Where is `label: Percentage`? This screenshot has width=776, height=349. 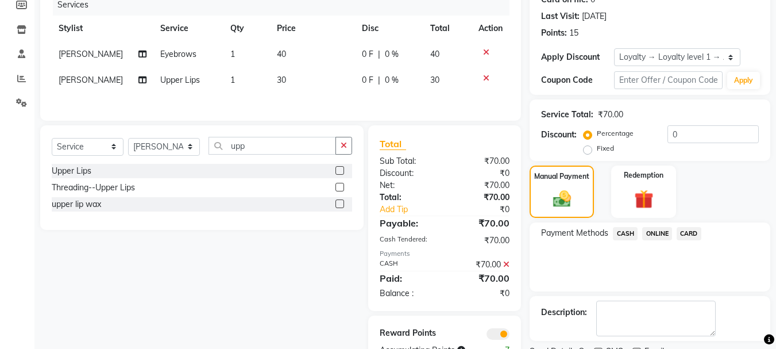
label: Percentage is located at coordinates (615, 133).